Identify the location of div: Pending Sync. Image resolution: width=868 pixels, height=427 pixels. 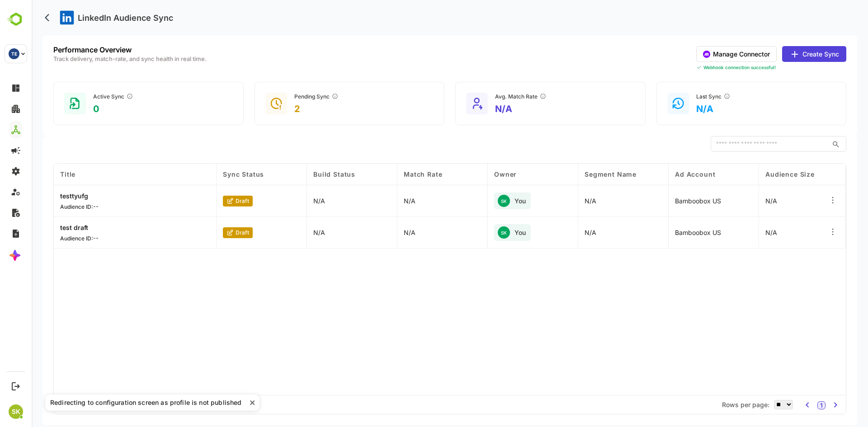
(285, 96).